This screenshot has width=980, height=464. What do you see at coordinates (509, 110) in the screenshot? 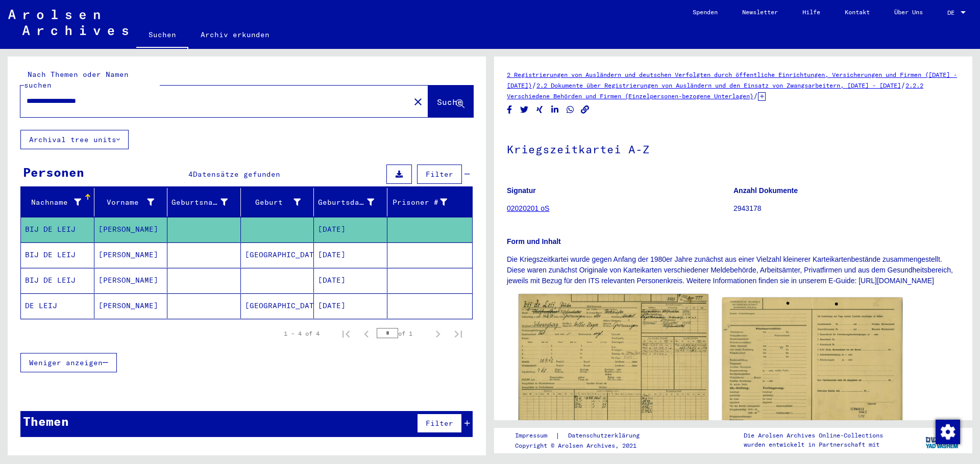
I see `button: Share on Facebook` at bounding box center [509, 110].